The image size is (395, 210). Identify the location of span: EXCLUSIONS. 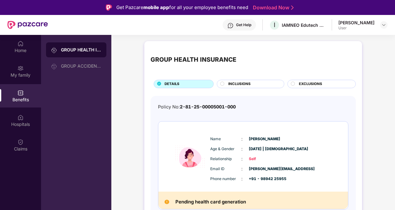
(311, 84).